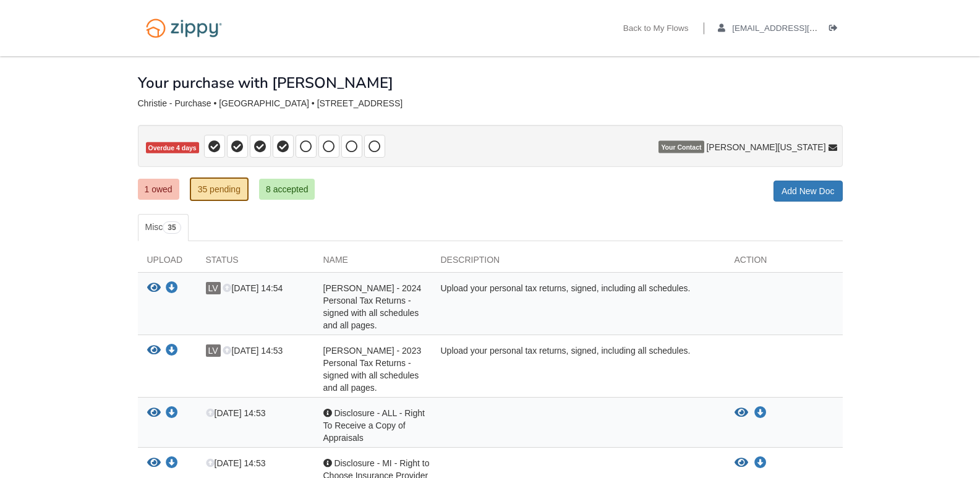 The image size is (980, 478). What do you see at coordinates (172, 351) in the screenshot?
I see `a: Download Linda Vanassche - 2023 Personal Tax Returns - signed with all schedules and all pages.` at bounding box center [172, 351].